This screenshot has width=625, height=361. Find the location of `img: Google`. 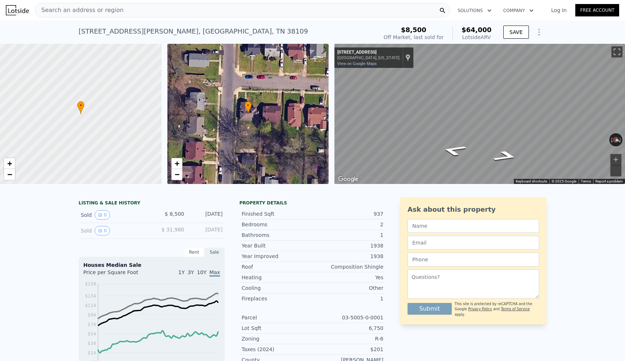

img: Google is located at coordinates (348, 179).